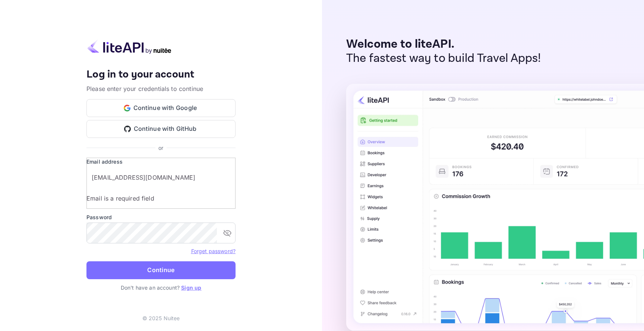 This screenshot has width=644, height=331. Describe the element at coordinates (161, 288) in the screenshot. I see `p: Don't have an account?` at that location.